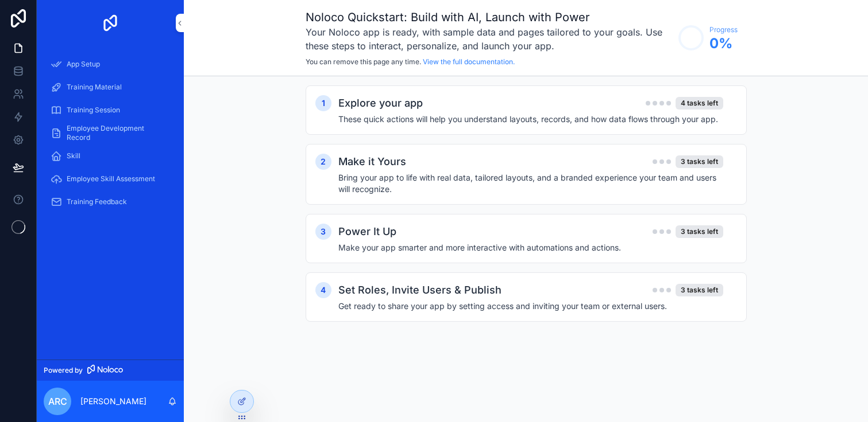  What do you see at coordinates (380, 103) in the screenshot?
I see `h2: Explore your app` at bounding box center [380, 103].